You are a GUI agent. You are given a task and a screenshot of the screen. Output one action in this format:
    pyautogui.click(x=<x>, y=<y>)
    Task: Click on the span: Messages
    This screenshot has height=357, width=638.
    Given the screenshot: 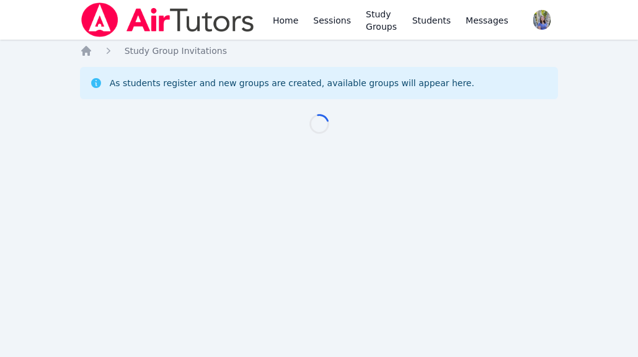 What is the action you would take?
    pyautogui.click(x=487, y=20)
    